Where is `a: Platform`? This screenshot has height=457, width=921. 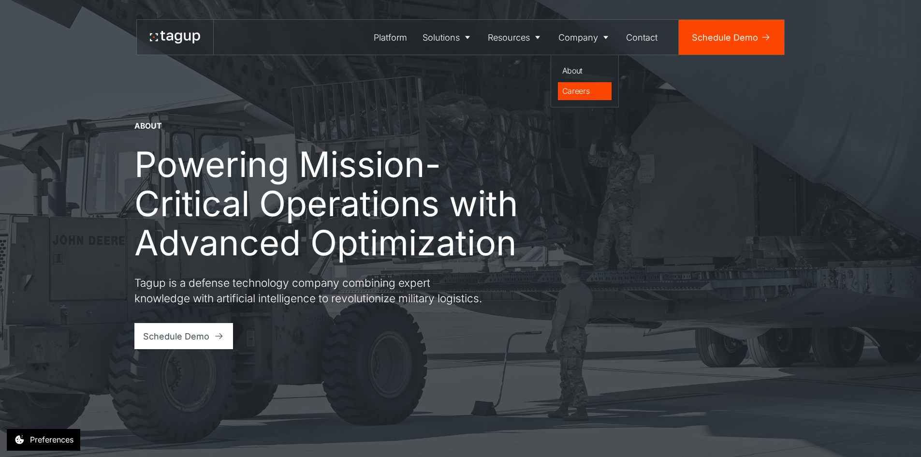
a: Platform is located at coordinates (391, 37).